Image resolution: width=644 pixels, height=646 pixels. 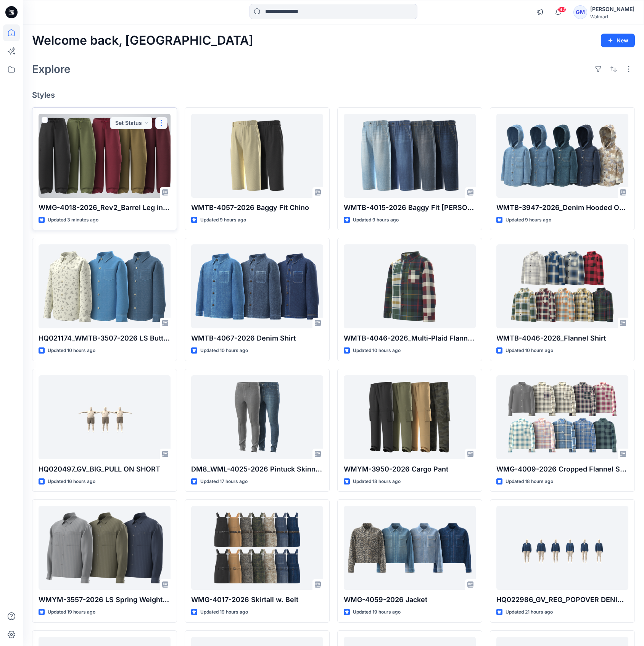 I want to click on p: WMG-4009-2026 Cropped Flannel Shirt, so click(x=562, y=469).